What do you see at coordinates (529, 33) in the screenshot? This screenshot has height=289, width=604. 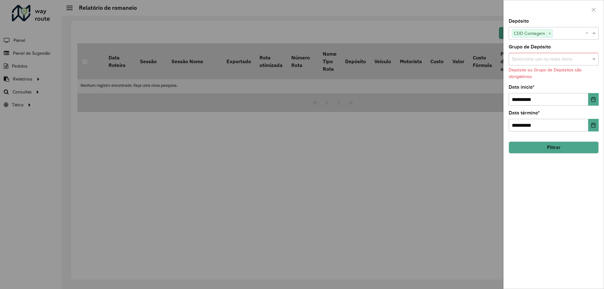 I see `span: CDD Contagem` at bounding box center [529, 33].